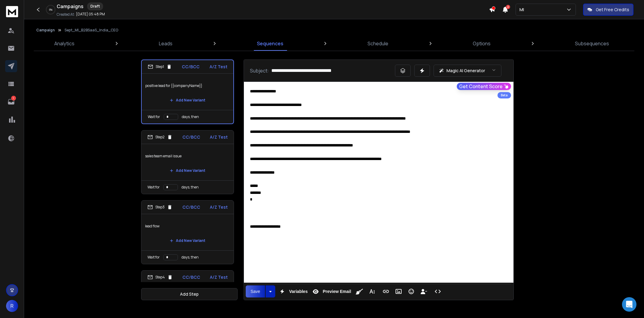 Image resolution: width=644 pixels, height=318 pixels. I want to click on div: Open Intercom Messenger, so click(630, 304).